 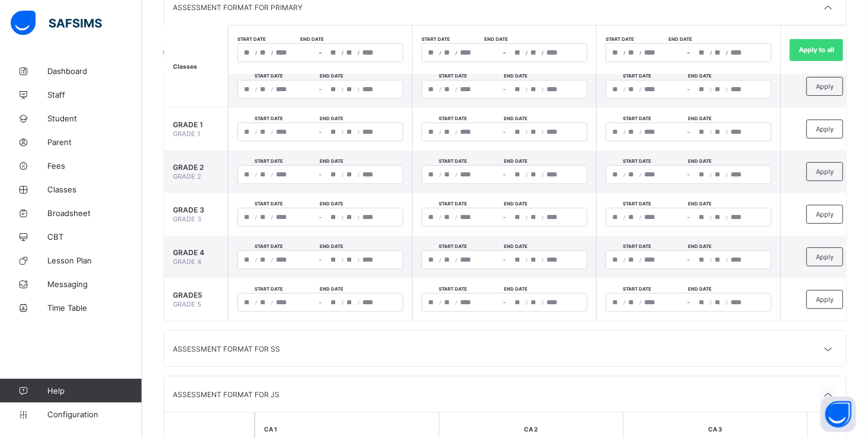 I want to click on span: GRADE 4, so click(x=187, y=262).